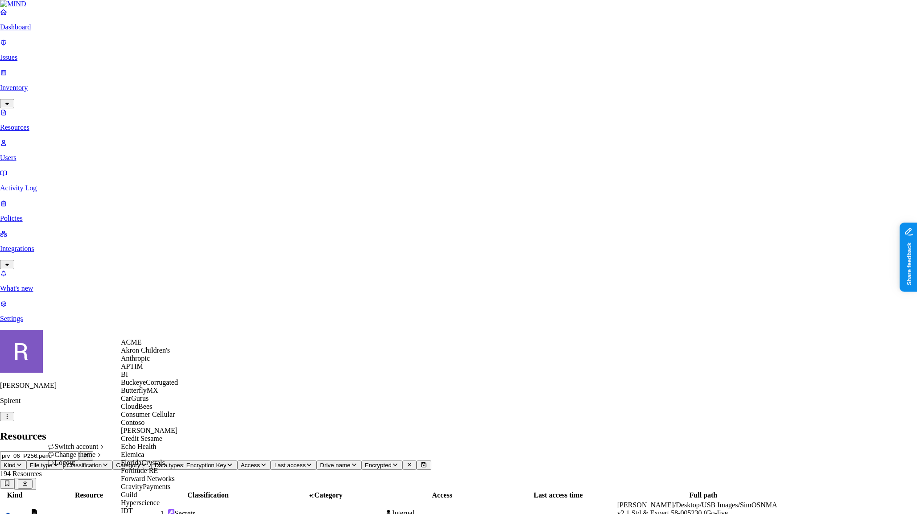  What do you see at coordinates (135, 358) in the screenshot?
I see `span: Anthropic` at bounding box center [135, 358].